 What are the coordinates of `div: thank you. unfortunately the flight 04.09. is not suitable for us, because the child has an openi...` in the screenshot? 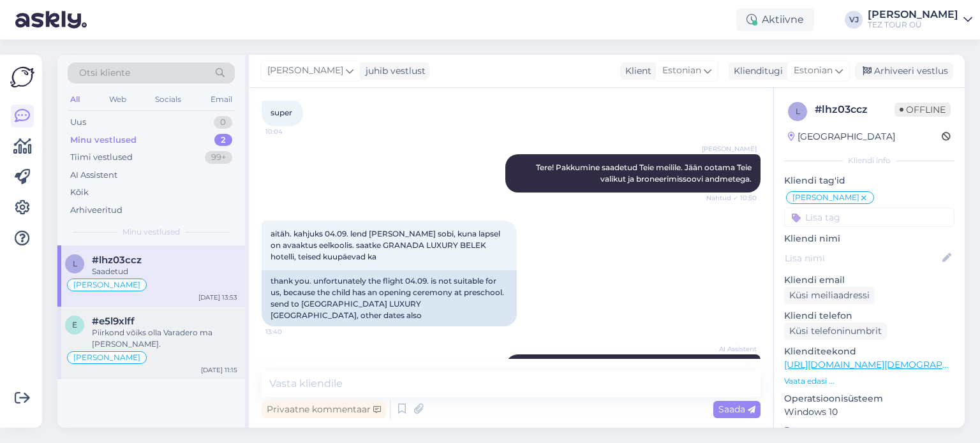 It's located at (389, 299).